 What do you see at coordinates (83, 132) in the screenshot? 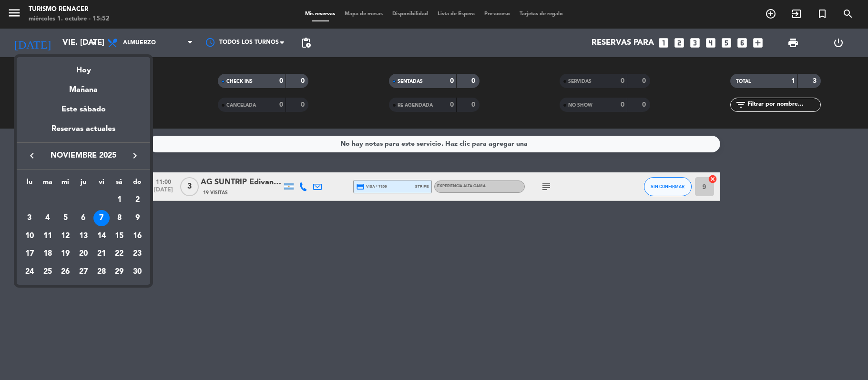
I see `div: Reservas actuales` at bounding box center [83, 132].